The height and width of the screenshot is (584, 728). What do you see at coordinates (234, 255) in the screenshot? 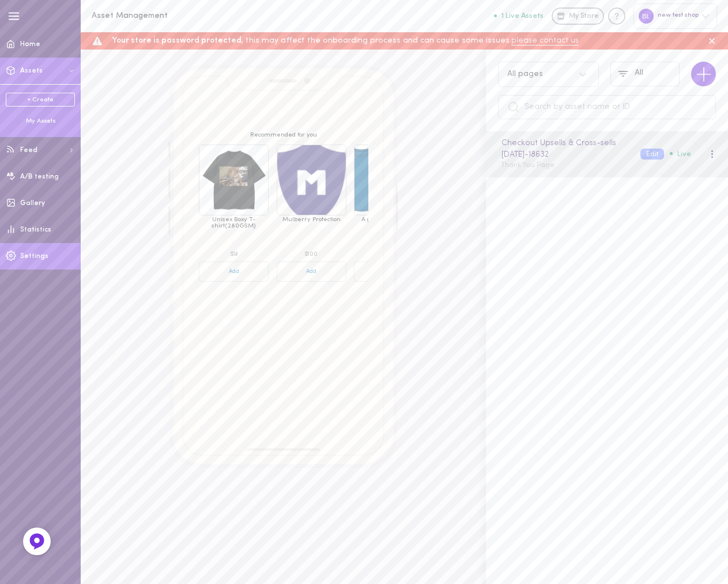
I see `span: $18` at bounding box center [234, 255].